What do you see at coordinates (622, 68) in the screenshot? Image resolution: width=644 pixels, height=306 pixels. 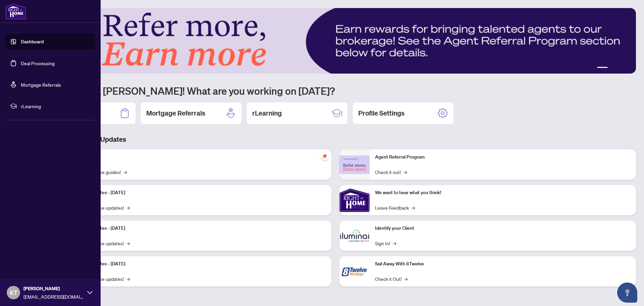 I see `button: 4` at bounding box center [622, 68].